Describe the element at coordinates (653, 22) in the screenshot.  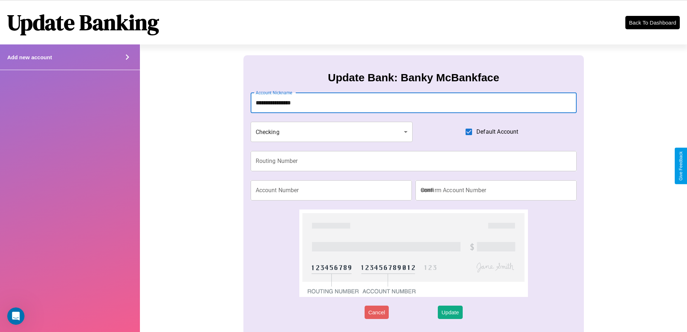
I see `button: Back To Dashboard` at that location.